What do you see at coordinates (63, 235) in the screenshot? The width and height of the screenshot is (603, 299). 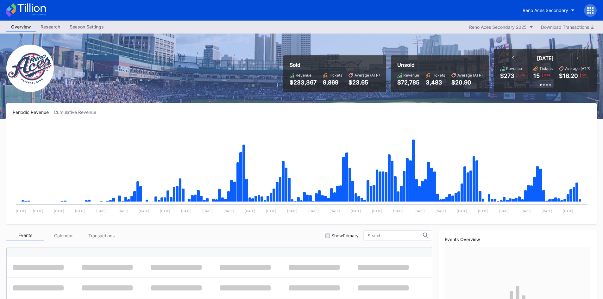 I see `div: Calendar` at bounding box center [63, 235].